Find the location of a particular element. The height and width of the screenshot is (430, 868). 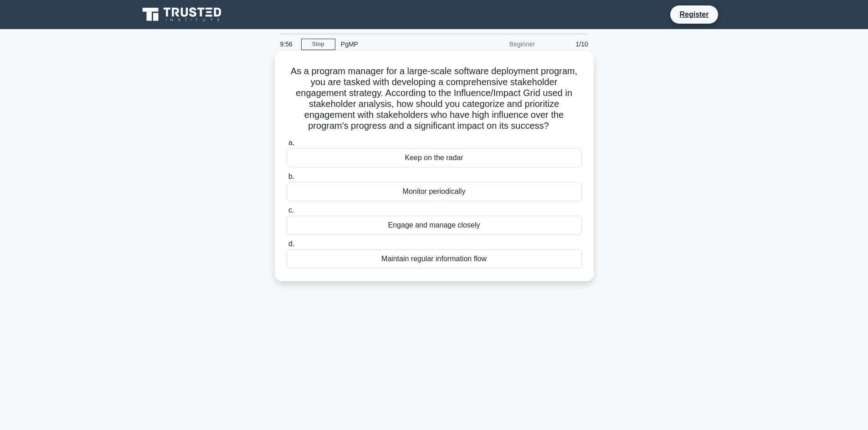

div: 1/10 is located at coordinates (567, 44).